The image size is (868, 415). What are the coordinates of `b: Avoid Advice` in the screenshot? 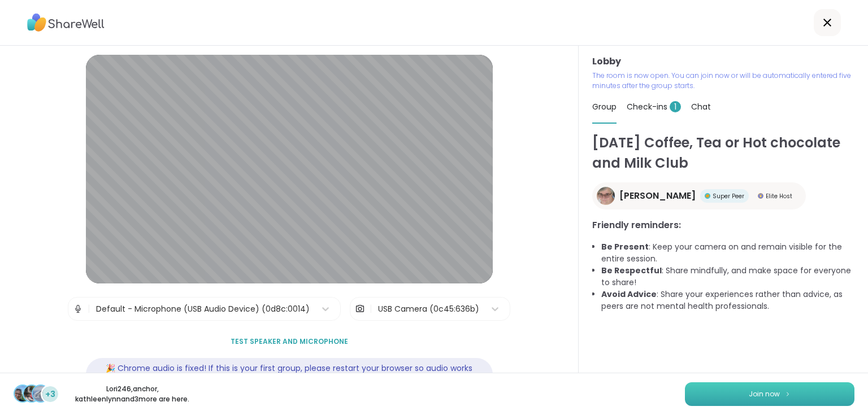 It's located at (629, 294).